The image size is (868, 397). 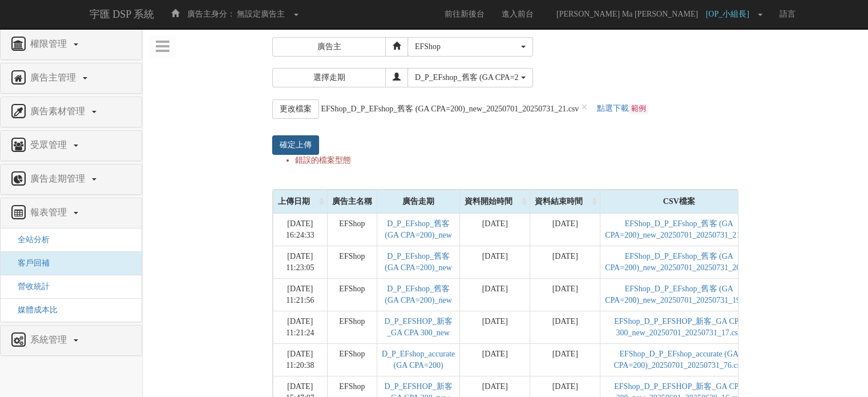 What do you see at coordinates (50, 43) in the screenshot?
I see `span: 權限管理` at bounding box center [50, 43].